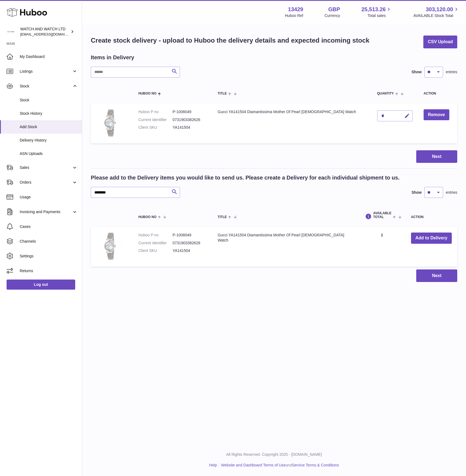  I want to click on strong: 13429, so click(296, 9).